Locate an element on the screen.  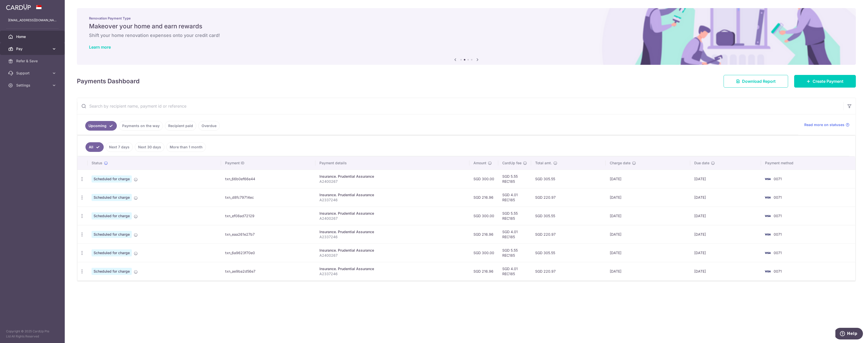
th: Payment ID is located at coordinates (268, 163).